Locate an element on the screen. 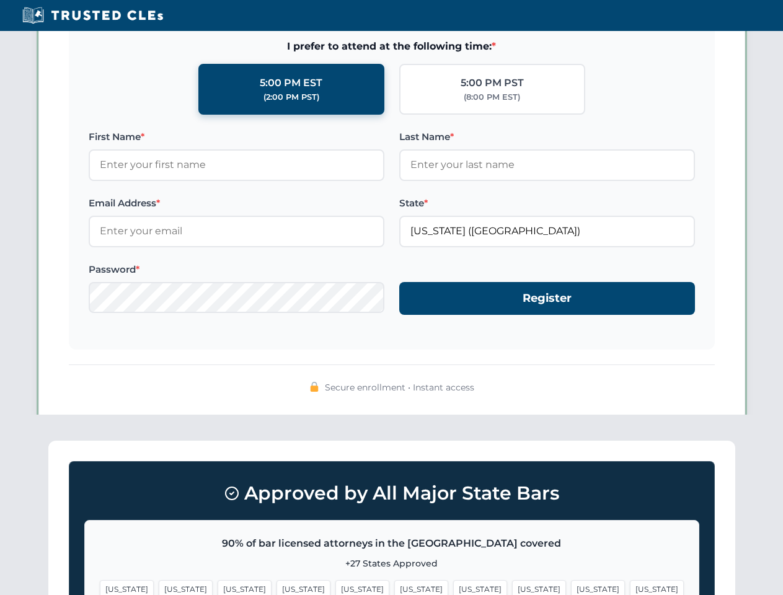  div: (8:00 PM EST) is located at coordinates (492, 97).